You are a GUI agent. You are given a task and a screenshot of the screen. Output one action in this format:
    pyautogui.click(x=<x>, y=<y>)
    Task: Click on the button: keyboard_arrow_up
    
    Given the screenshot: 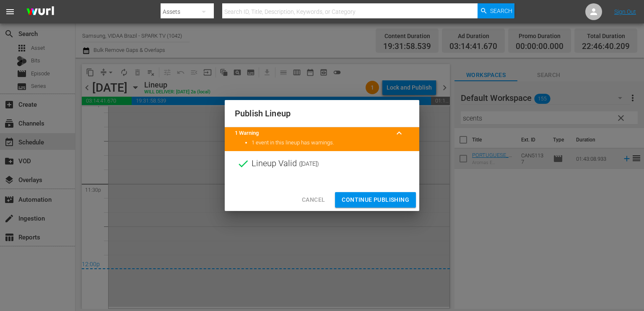 What is the action you would take?
    pyautogui.click(x=399, y=133)
    